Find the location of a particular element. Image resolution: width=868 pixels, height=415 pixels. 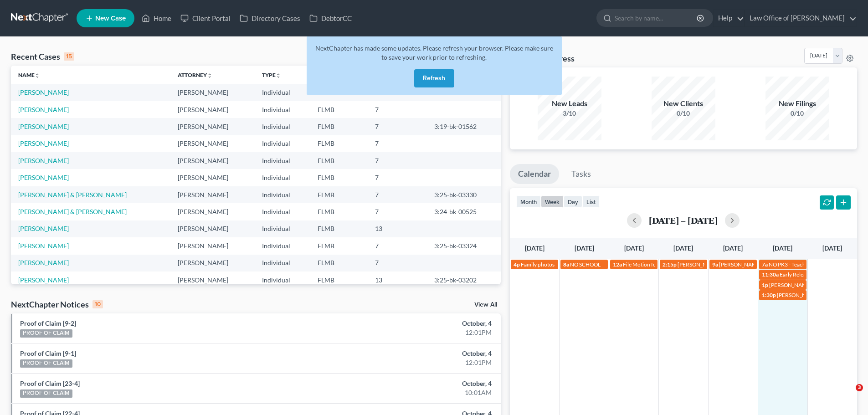

div: 10:01AM is located at coordinates (416, 392).